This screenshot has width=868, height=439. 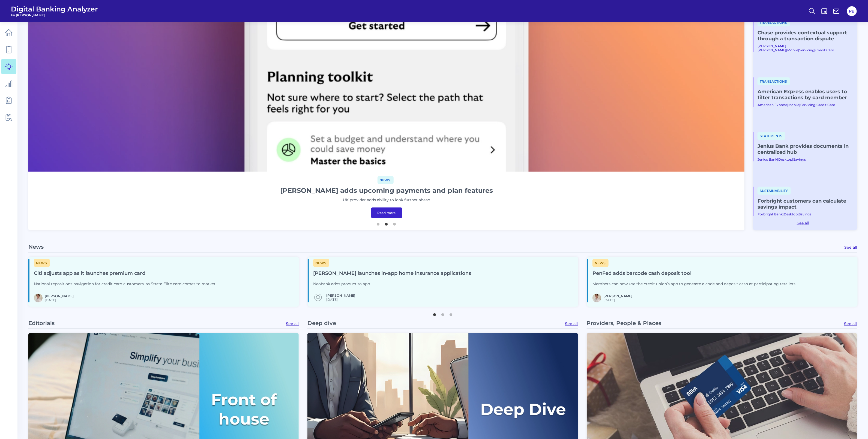 I want to click on span: Sustainability, so click(x=774, y=191).